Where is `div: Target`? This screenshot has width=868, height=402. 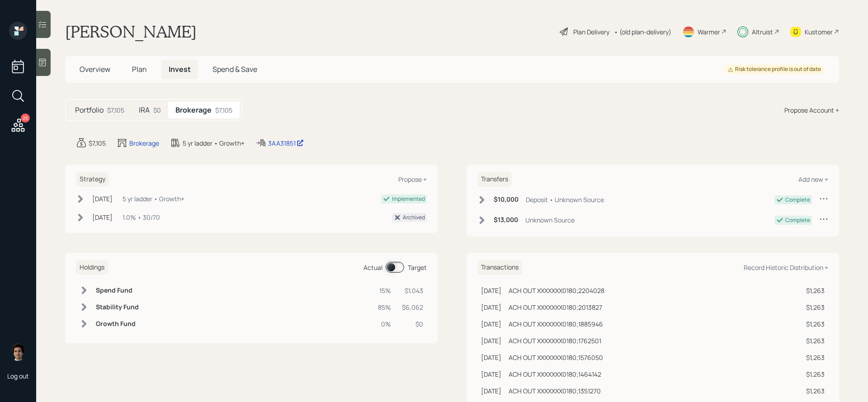
div: Target is located at coordinates (418, 267).